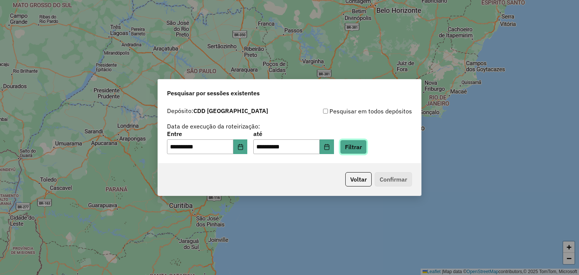  I want to click on label: Entre, so click(207, 134).